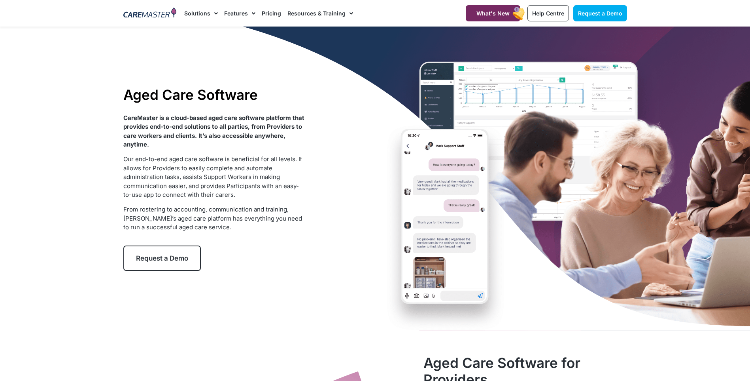 Image resolution: width=750 pixels, height=381 pixels. What do you see at coordinates (150, 13) in the screenshot?
I see `img: CareMaster Logo` at bounding box center [150, 13].